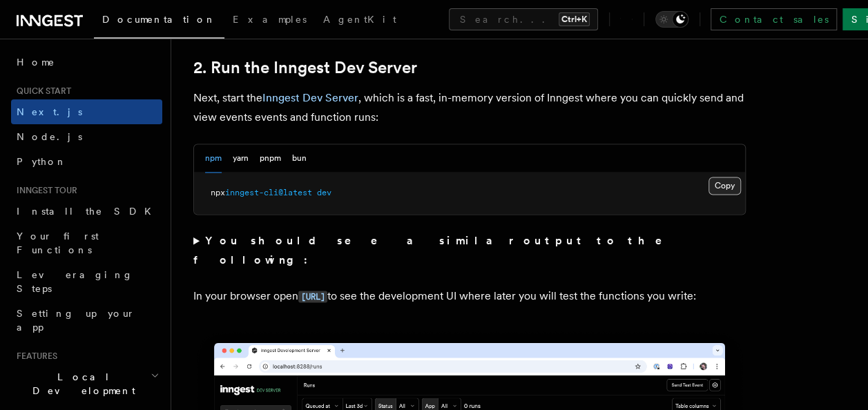 The image size is (868, 410). I want to click on button: Local Development, so click(87, 384).